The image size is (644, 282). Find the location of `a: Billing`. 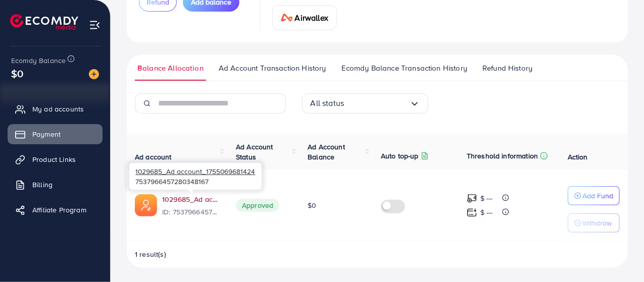

a: Billing is located at coordinates (55, 185).